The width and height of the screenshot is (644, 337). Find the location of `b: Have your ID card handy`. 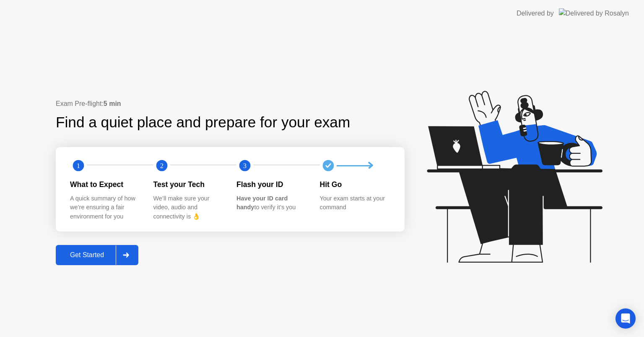

b: Have your ID card handy is located at coordinates (262, 203).